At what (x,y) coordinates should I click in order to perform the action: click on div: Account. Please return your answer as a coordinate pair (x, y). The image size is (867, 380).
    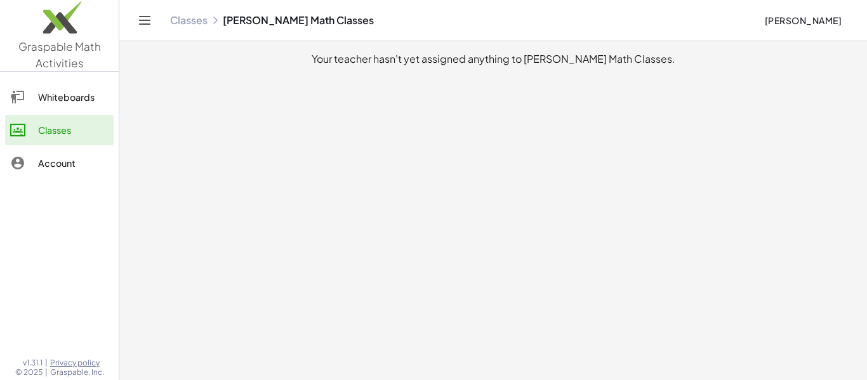
    Looking at the image, I should click on (73, 163).